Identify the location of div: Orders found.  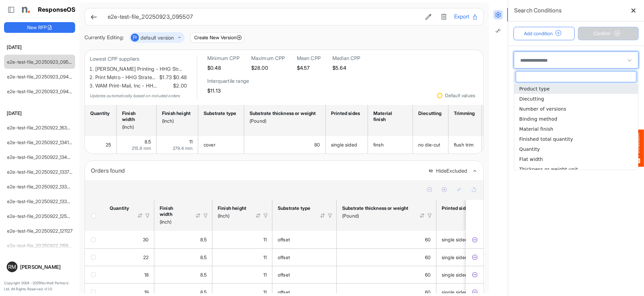
(257, 171).